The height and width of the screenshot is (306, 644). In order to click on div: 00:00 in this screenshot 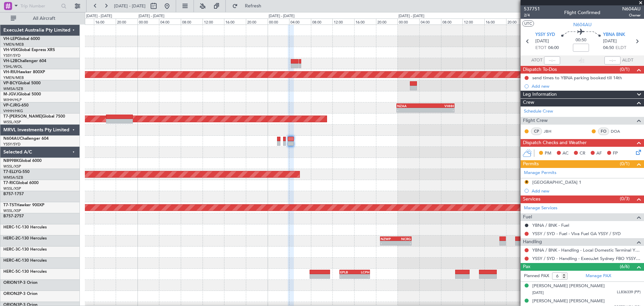, I will do `click(148, 22)`.